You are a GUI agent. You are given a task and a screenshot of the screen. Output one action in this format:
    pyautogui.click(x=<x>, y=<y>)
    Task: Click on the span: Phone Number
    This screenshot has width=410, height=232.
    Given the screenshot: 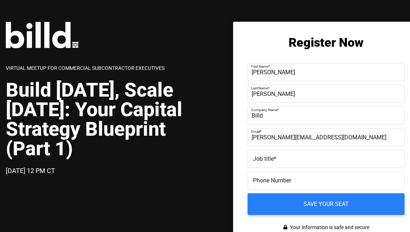 What is the action you would take?
    pyautogui.click(x=272, y=180)
    